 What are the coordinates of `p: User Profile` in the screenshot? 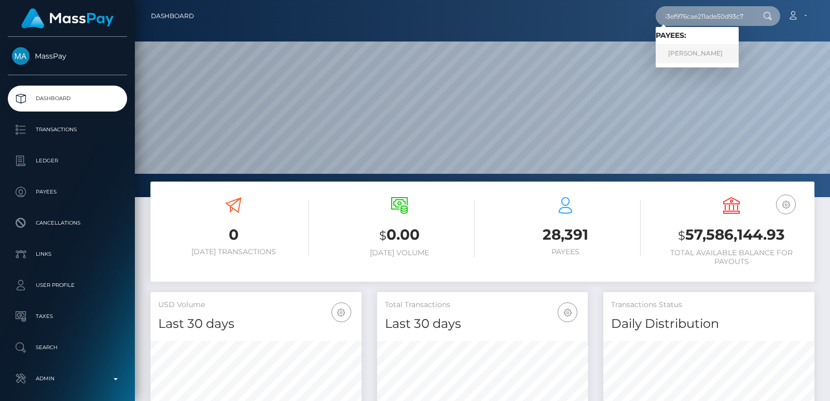 It's located at (67, 285).